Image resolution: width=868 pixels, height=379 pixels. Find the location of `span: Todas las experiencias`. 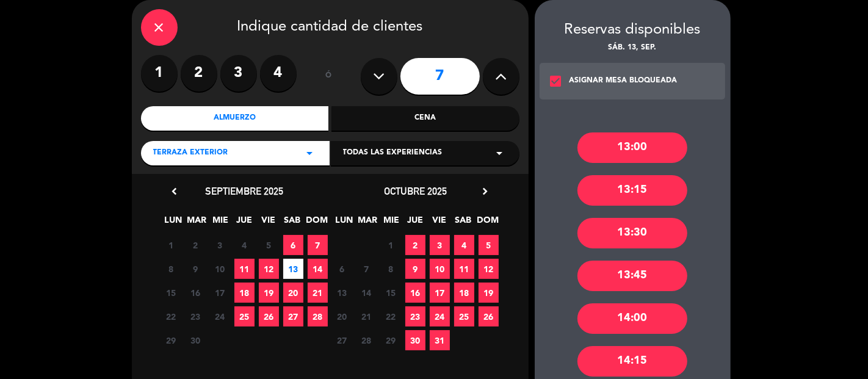

span: Todas las experiencias is located at coordinates (392, 153).